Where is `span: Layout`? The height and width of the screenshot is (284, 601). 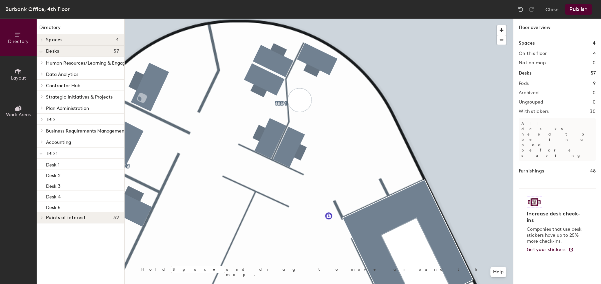 span: Layout is located at coordinates (18, 78).